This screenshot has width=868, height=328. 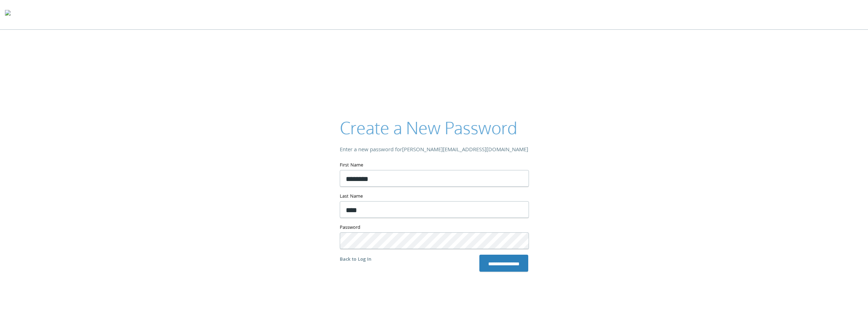 What do you see at coordinates (434, 127) in the screenshot?
I see `h2: Create a New Password` at bounding box center [434, 127].